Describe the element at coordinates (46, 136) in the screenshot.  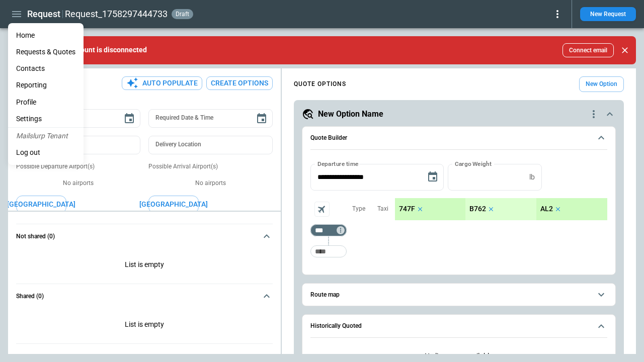
I see `li: Mailslurp Tenant` at that location.